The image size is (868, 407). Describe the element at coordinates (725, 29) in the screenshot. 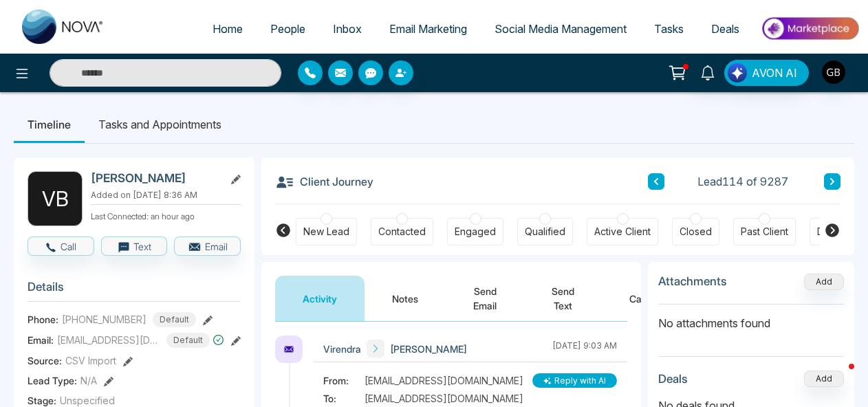

I see `span: Deals` at that location.